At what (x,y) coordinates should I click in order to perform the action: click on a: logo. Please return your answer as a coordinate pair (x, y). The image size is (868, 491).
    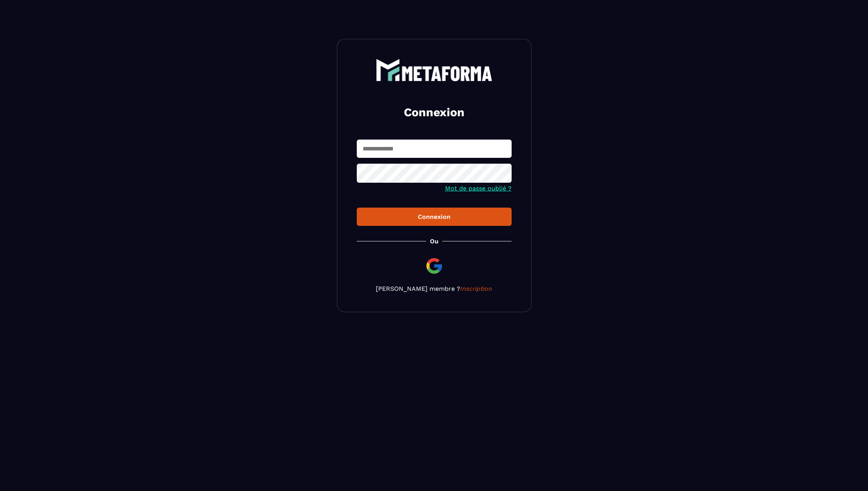
    Looking at the image, I should click on (434, 70).